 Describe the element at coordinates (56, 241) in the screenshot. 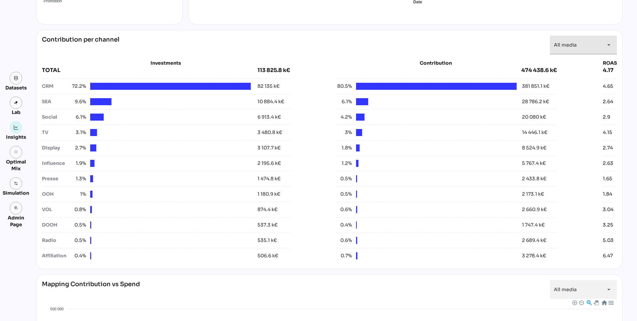

I see `div: Radio` at that location.